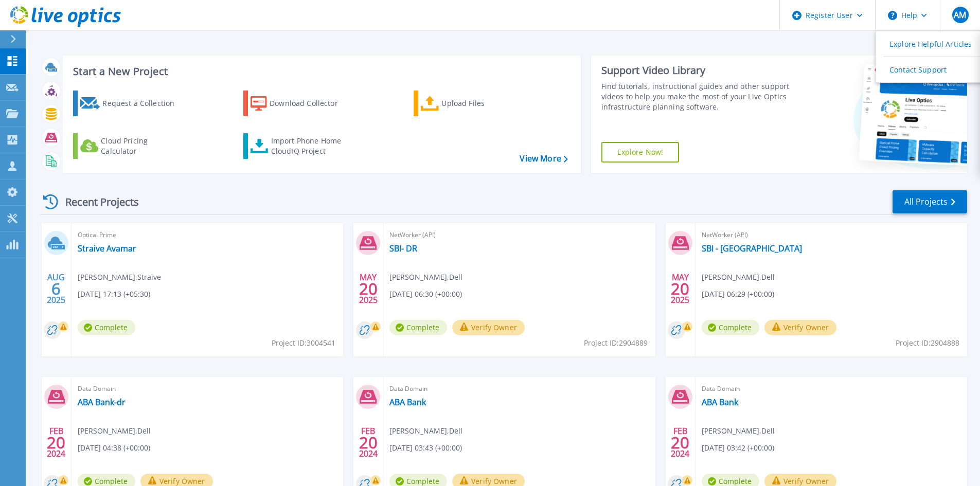 The image size is (980, 486). I want to click on div: Find tutorials, instructional guides and other support videos to help you make the most of your L..., so click(697, 97).